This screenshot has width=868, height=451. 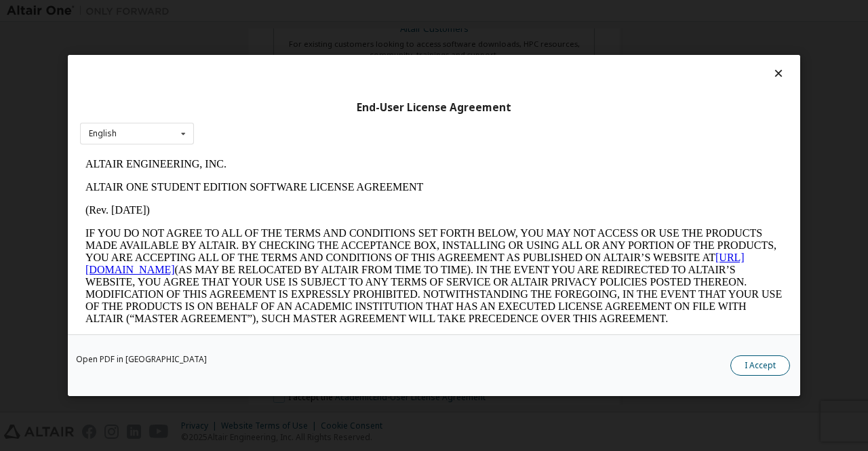 What do you see at coordinates (761, 365) in the screenshot?
I see `button: I Accept` at bounding box center [761, 365].